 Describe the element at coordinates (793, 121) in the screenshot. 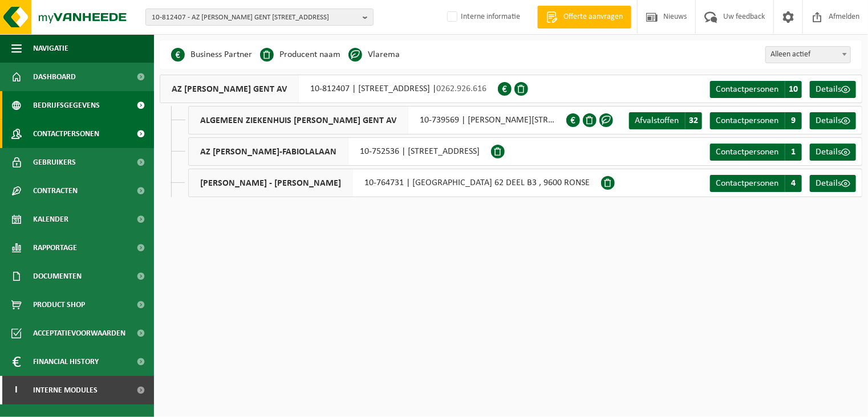

I see `span: 9` at that location.